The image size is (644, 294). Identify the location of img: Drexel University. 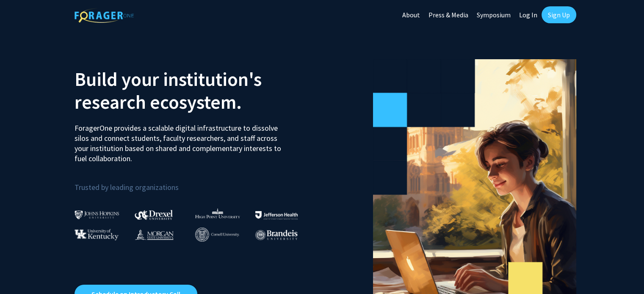
(154, 214).